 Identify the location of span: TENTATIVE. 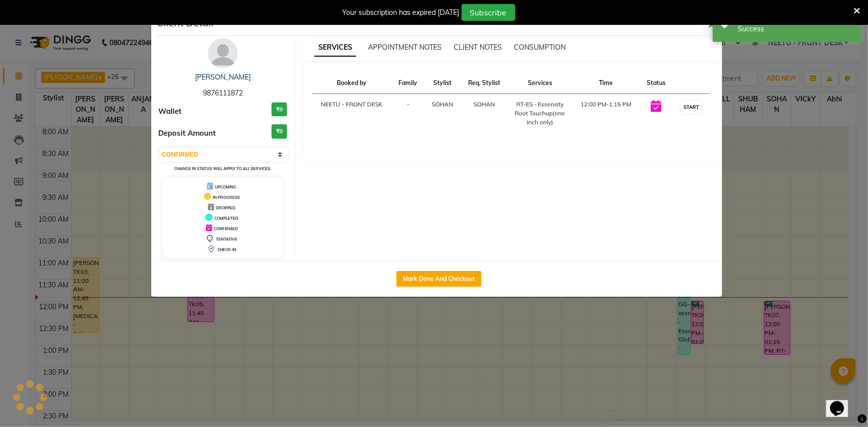
(226, 239).